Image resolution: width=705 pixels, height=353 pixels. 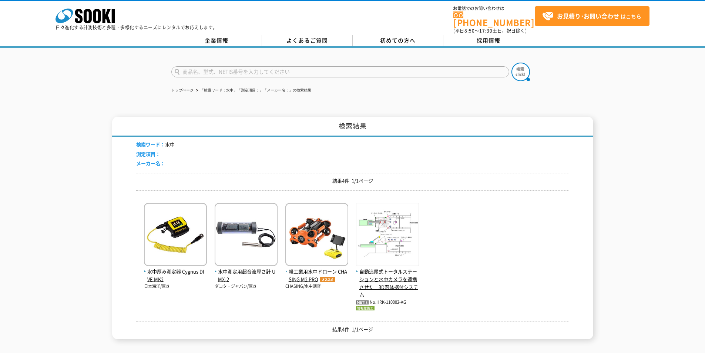 I want to click on span: 測定項目：, so click(x=148, y=154).